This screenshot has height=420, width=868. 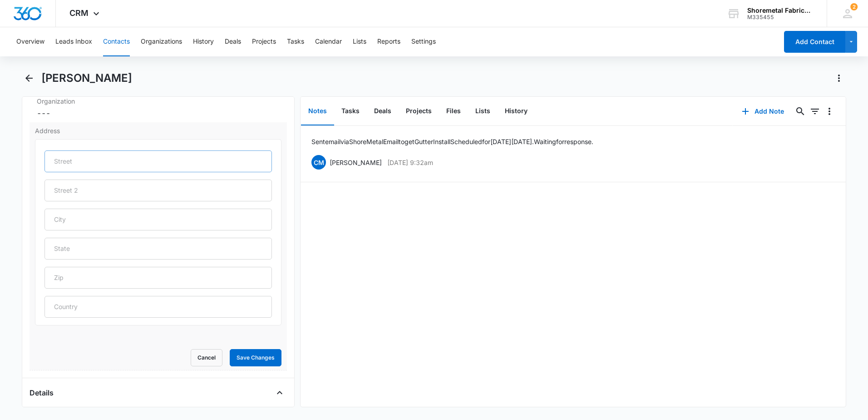 I want to click on input: Street 2, so click(x=158, y=190).